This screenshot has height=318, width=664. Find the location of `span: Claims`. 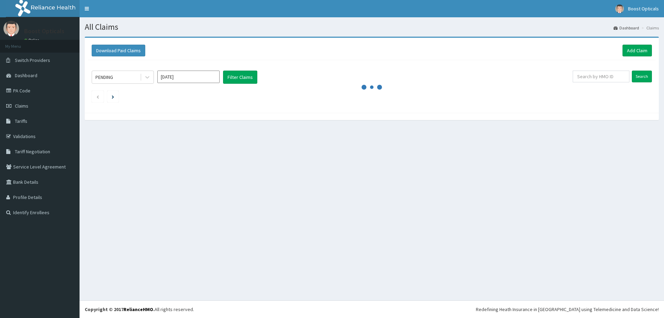

span: Claims is located at coordinates (21, 106).